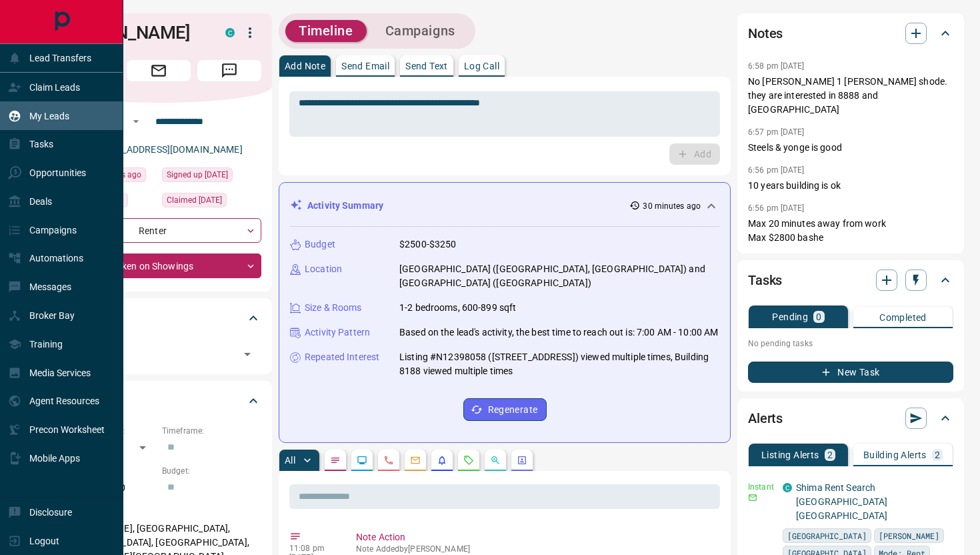 The height and width of the screenshot is (555, 980). I want to click on div: Renter, so click(159, 230).